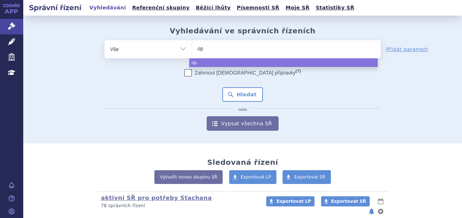 This screenshot has height=218, width=462. Describe the element at coordinates (380, 212) in the screenshot. I see `button: nastavení` at that location.